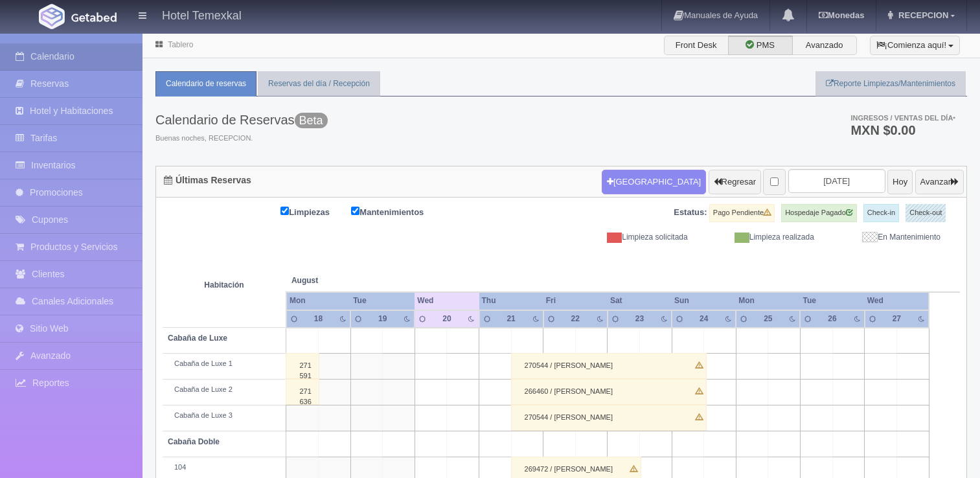 This screenshot has width=980, height=478. What do you see at coordinates (832, 318) in the screenshot?
I see `div: 26` at bounding box center [832, 318].